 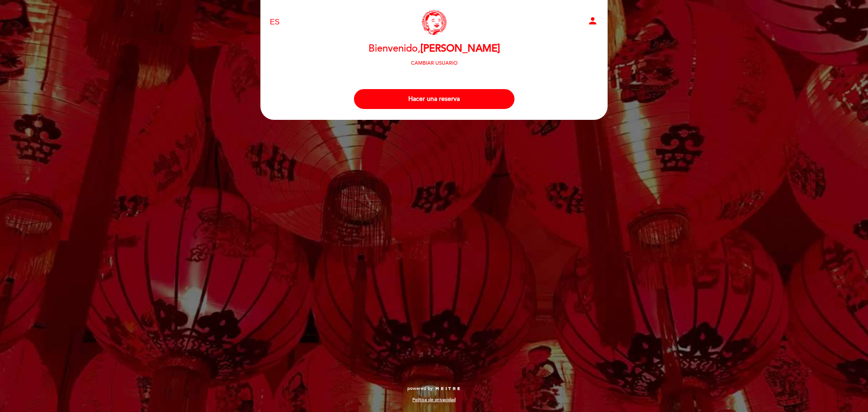 What do you see at coordinates (434, 49) in the screenshot?
I see `h2: Bienvenido,` at bounding box center [434, 49].